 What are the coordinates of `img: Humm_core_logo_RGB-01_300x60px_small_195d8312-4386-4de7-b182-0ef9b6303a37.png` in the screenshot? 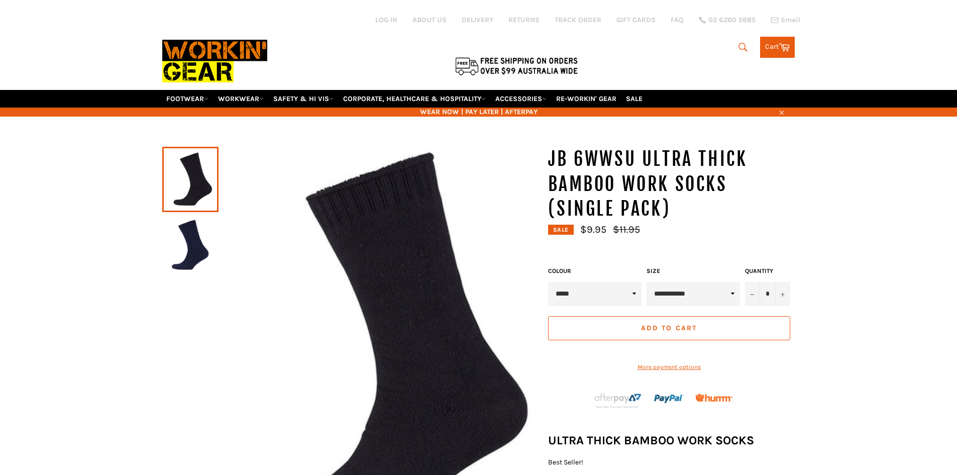 It's located at (714, 397).